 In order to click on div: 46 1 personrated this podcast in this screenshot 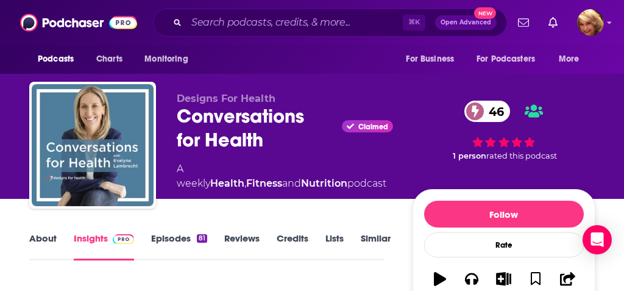, I will do `click(504, 130)`.